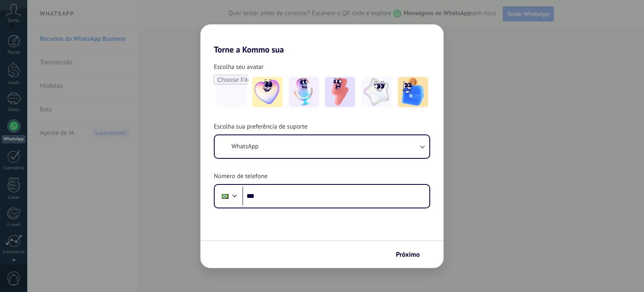  I want to click on div: Brazil: + 55, so click(225, 196).